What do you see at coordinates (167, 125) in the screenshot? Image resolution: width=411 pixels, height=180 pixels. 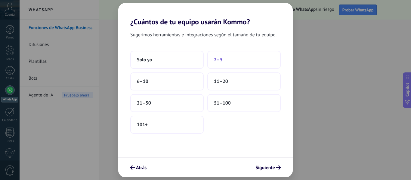 I see `button: 101+` at bounding box center [167, 125].